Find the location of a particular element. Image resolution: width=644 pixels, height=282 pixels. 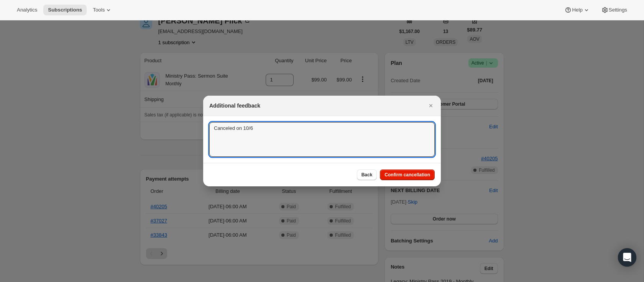

span: Back is located at coordinates (367, 175).